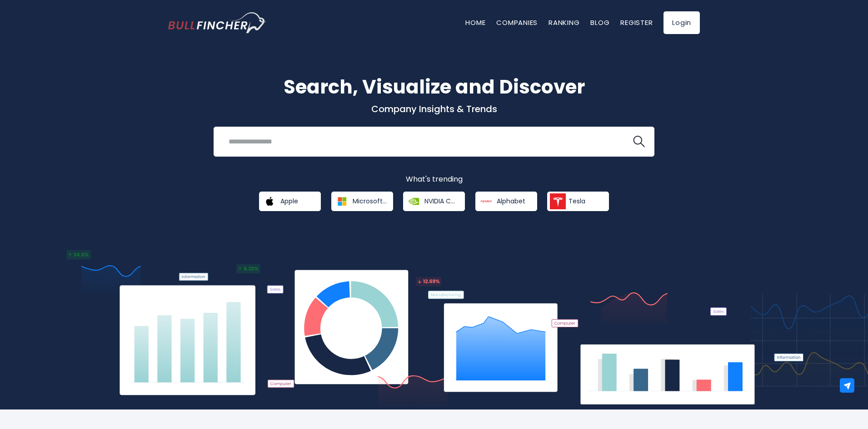 The image size is (868, 429). I want to click on a: Login, so click(682, 23).